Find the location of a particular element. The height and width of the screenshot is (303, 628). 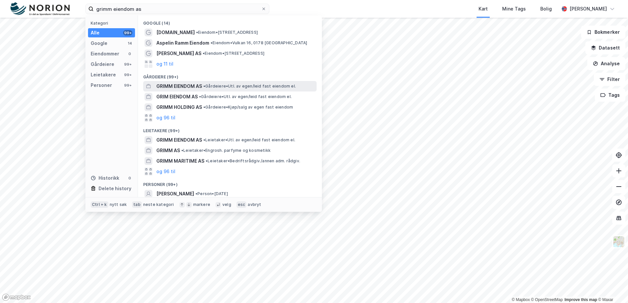

div: Google (14) is located at coordinates (230, 21).